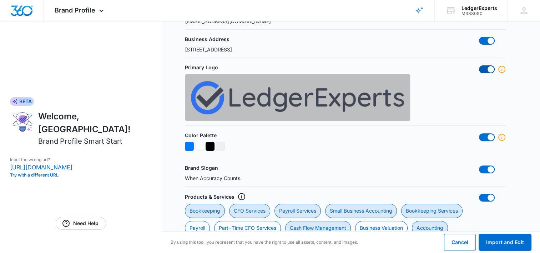 This screenshot has width=540, height=253. I want to click on span: Brand Profile, so click(75, 10).